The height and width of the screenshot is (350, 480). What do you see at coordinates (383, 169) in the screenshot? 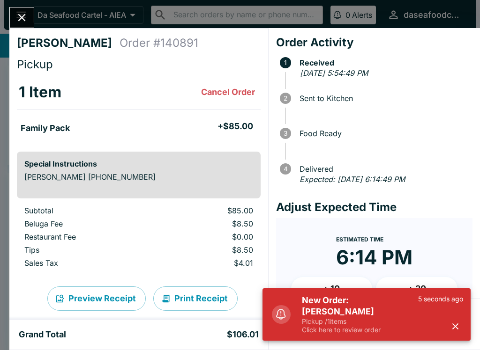
I see `span: Delivered` at bounding box center [383, 169].